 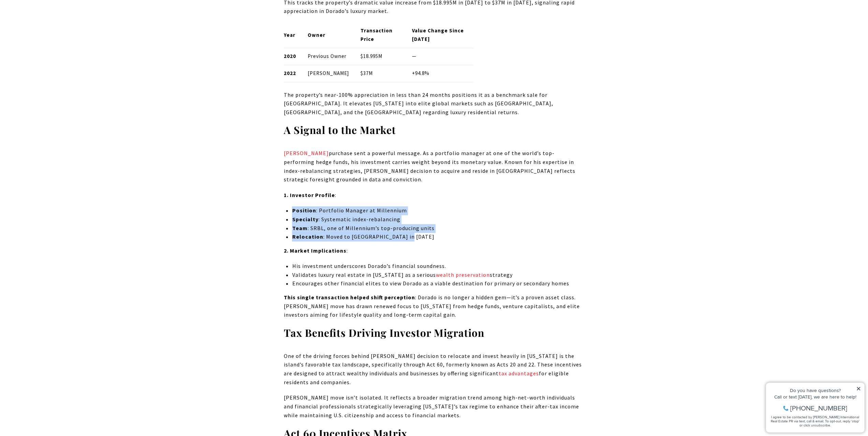 What do you see at coordinates (462, 275) in the screenshot?
I see `a: wealth preservation - open in a new tab` at bounding box center [462, 275].